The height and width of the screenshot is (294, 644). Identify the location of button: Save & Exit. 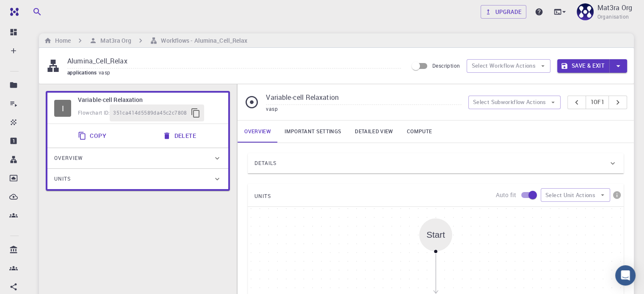
(583, 66).